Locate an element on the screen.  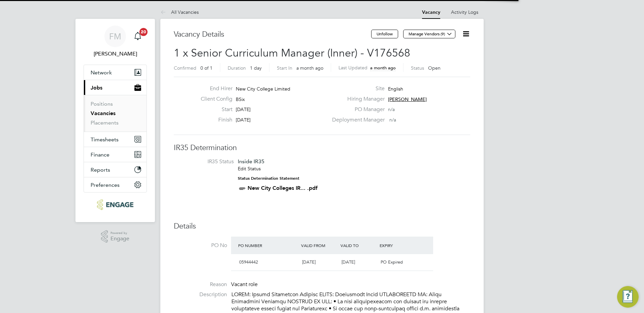
span: Jobs is located at coordinates (96, 87).